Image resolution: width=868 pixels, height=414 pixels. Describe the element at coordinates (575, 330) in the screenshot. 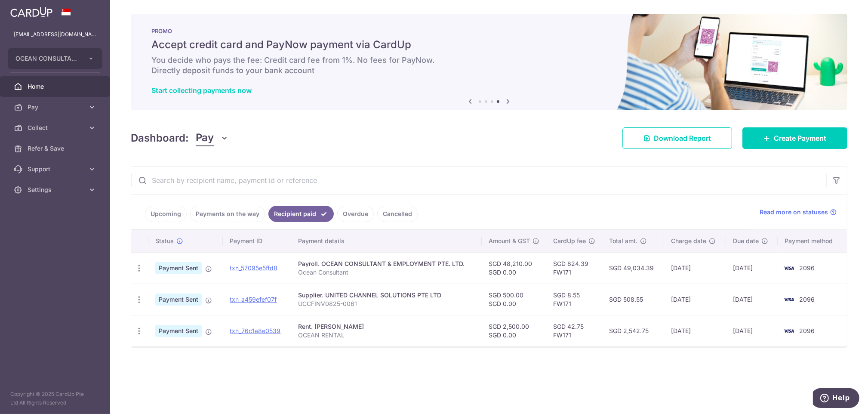

I see `td: SGD 42.75 FW171` at that location.